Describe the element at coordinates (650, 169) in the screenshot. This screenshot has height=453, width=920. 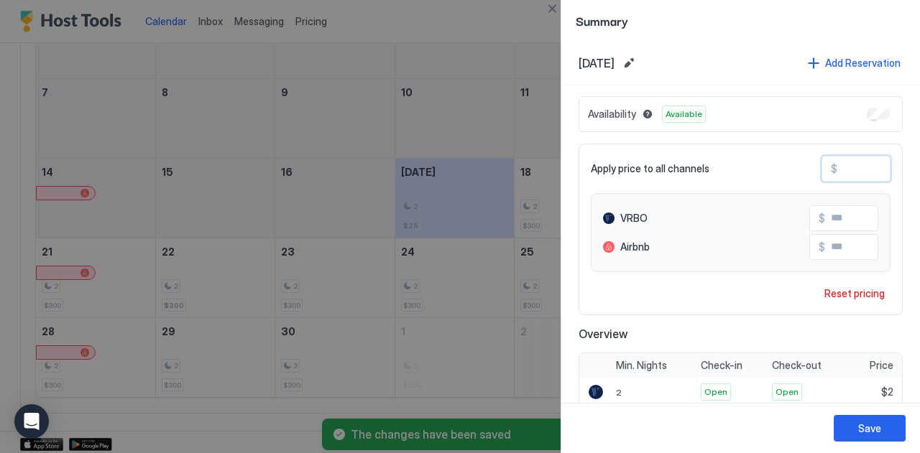
I see `span: Apply price to all channels` at that location.